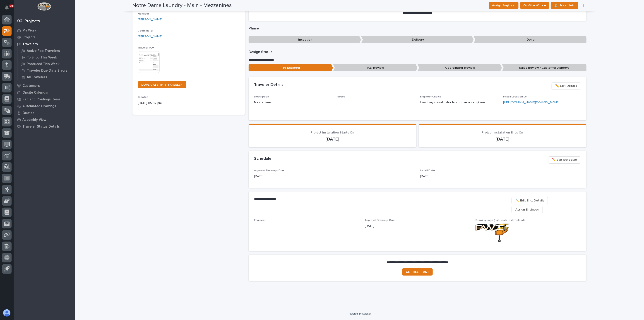  Describe the element at coordinates (544, 68) in the screenshot. I see `p: Sales Review / Customer Approval` at that location.